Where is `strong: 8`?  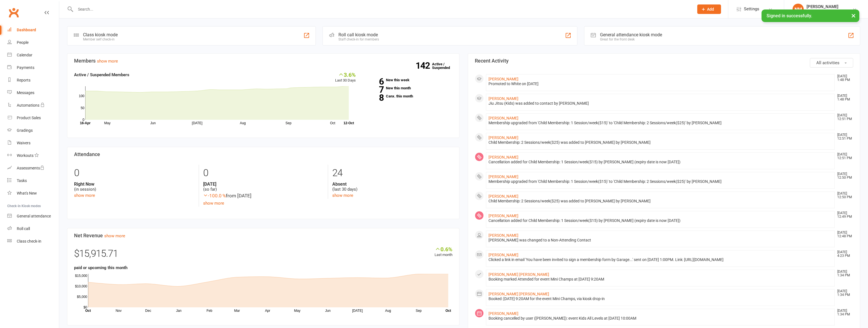
strong: 8 is located at coordinates (374, 98).